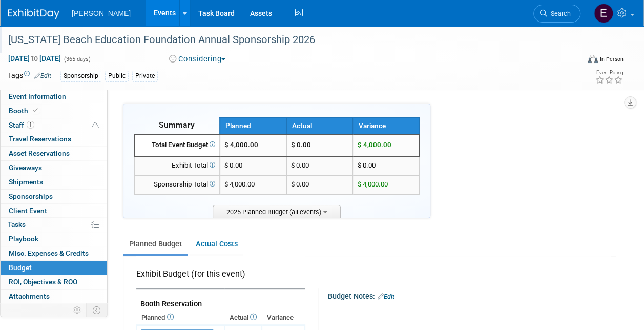  What do you see at coordinates (43, 282) in the screenshot?
I see `span: ROI, Objectives & ROO` at bounding box center [43, 282].